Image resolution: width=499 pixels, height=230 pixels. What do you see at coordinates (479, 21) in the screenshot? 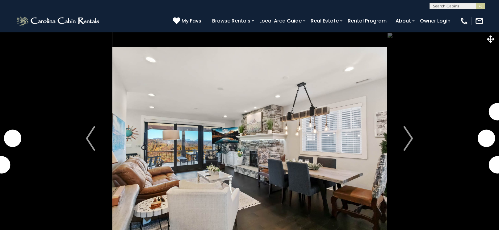
I see `img: mail-regular-white.png` at bounding box center [479, 21].